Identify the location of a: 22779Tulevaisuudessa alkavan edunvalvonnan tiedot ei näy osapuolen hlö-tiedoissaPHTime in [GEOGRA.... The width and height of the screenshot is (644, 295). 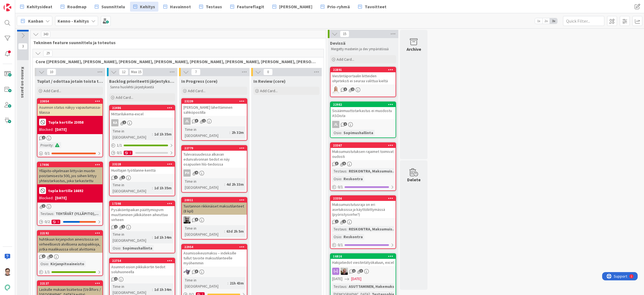
(214, 169).